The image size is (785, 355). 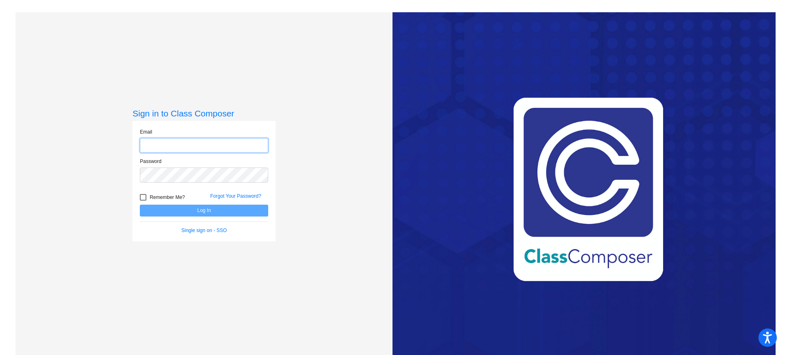 I want to click on a: Forgot Your Password?, so click(x=236, y=196).